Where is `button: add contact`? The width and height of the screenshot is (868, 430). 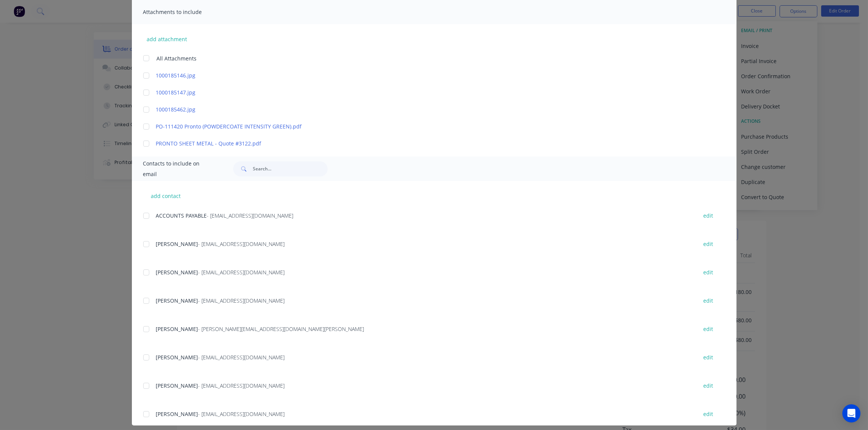
button: add contact is located at coordinates (166, 196).